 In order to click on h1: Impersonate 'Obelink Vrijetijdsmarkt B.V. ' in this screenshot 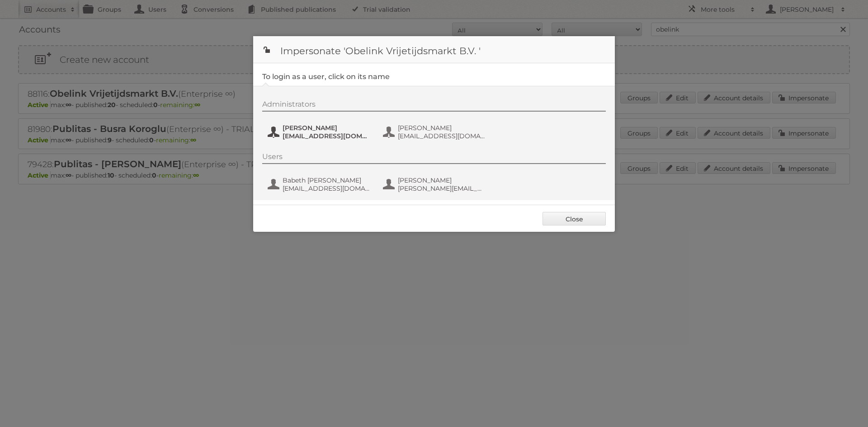, I will do `click(434, 50)`.